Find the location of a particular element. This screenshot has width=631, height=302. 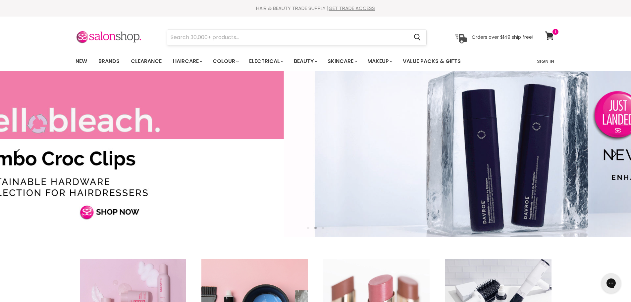

a: Brands is located at coordinates (109, 61).